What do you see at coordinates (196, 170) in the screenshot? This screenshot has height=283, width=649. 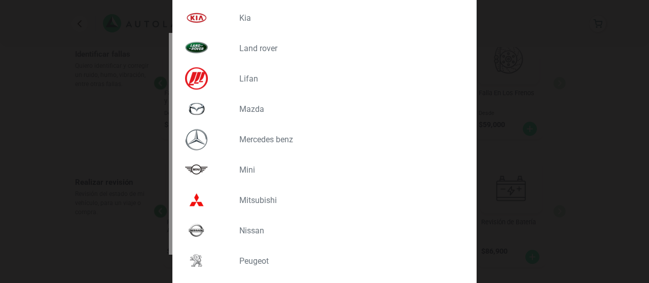 I see `img: MINI` at bounding box center [196, 170].